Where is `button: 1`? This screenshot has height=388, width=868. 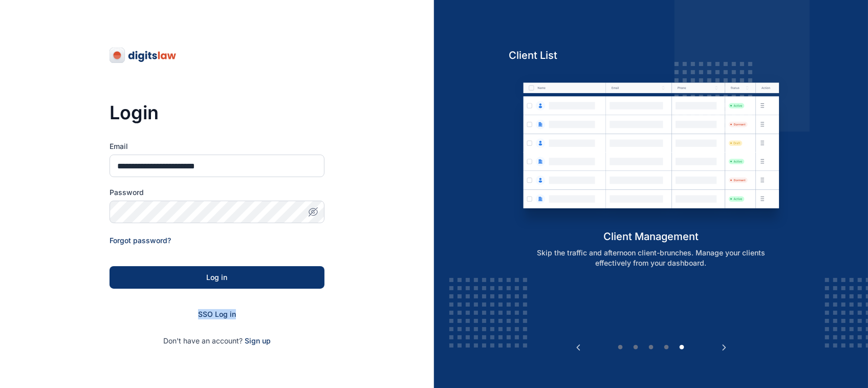 button: 1 is located at coordinates (620, 348).